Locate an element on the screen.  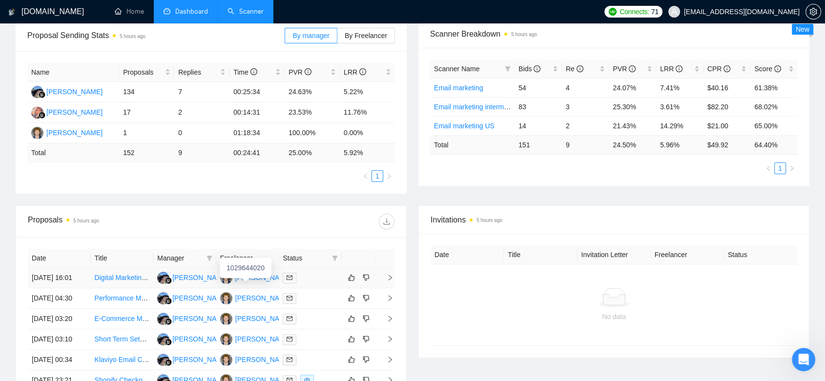
span: Manager is located at coordinates (180, 258).